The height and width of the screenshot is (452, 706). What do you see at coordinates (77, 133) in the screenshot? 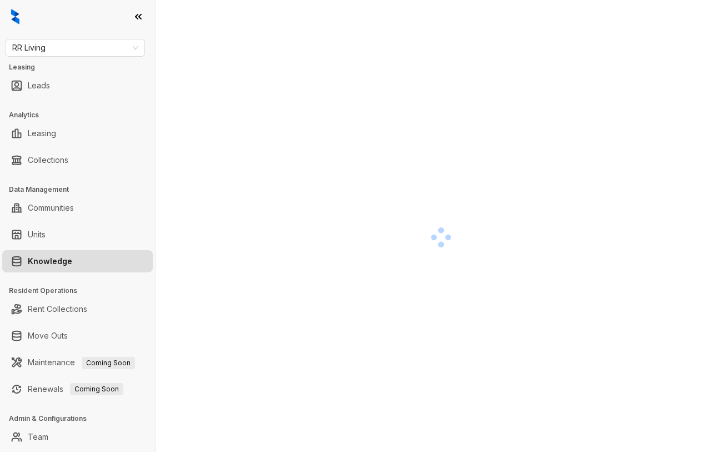
I see `li: Leasing` at bounding box center [77, 133].